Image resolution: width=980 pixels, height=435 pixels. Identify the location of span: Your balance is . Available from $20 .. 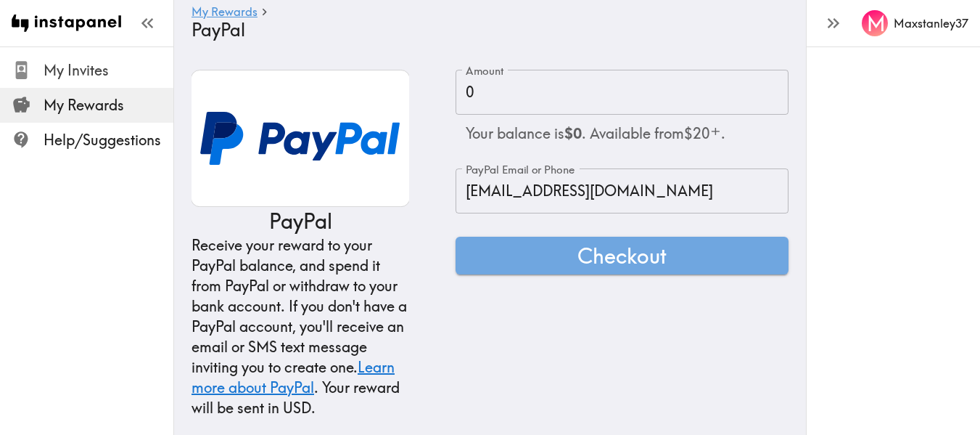
(596, 133).